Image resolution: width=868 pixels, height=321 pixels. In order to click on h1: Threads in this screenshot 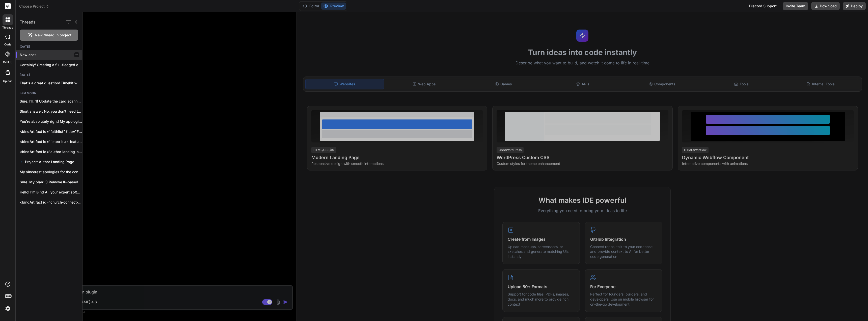, I will do `click(27, 22)`.